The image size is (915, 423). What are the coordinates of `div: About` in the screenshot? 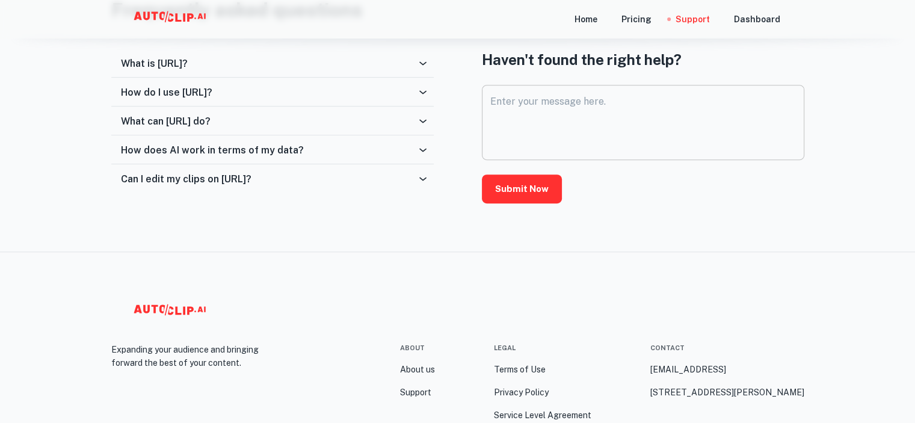 It's located at (412, 348).